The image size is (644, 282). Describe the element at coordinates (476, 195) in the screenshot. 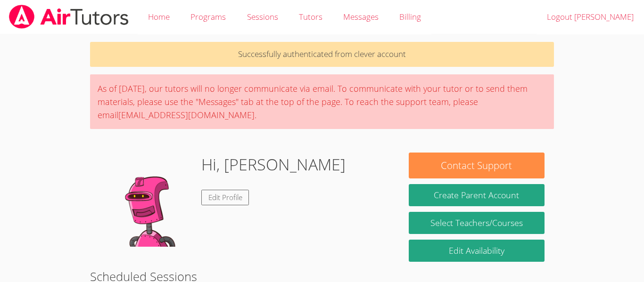

I see `button: Create Parent Account` at that location.